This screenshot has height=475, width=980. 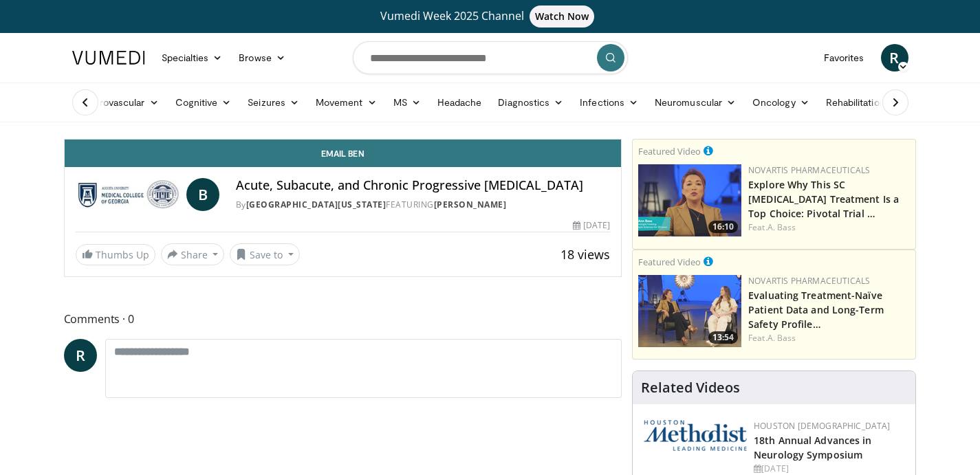 I want to click on span: Comments 0, so click(x=343, y=319).